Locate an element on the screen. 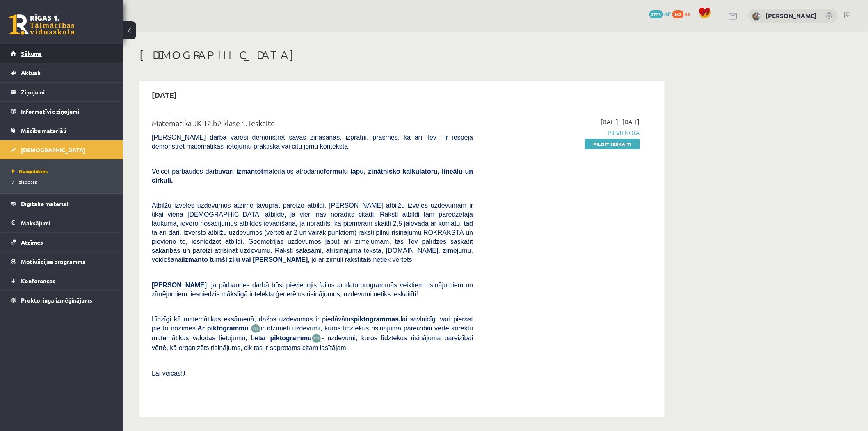 The height and width of the screenshot is (431, 868). a: 162 xp is located at coordinates (684, 13).